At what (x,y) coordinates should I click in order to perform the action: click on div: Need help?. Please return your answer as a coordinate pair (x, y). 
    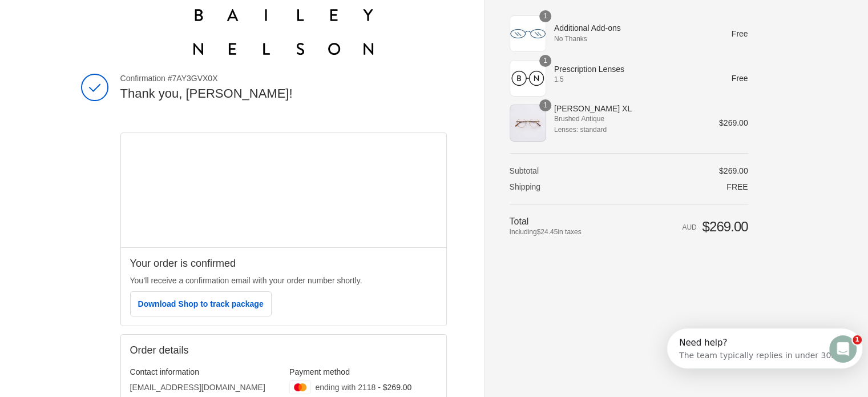
    Looking at the image, I should click on (92, 15).